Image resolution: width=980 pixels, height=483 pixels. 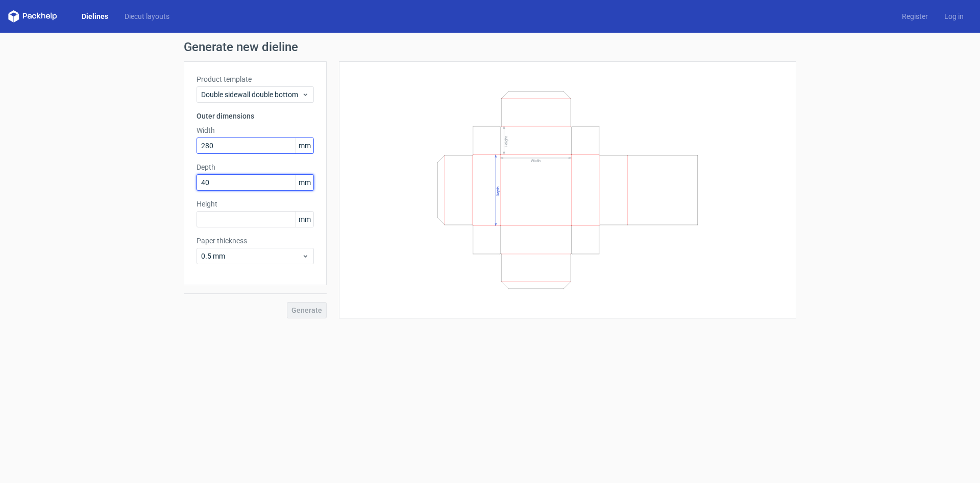 I want to click on h1: Generate new dieline, so click(x=490, y=47).